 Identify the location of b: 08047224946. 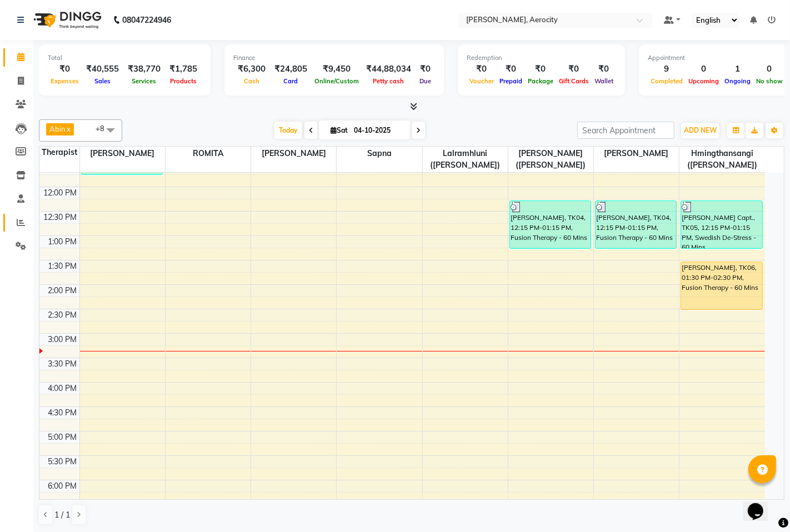
(146, 20).